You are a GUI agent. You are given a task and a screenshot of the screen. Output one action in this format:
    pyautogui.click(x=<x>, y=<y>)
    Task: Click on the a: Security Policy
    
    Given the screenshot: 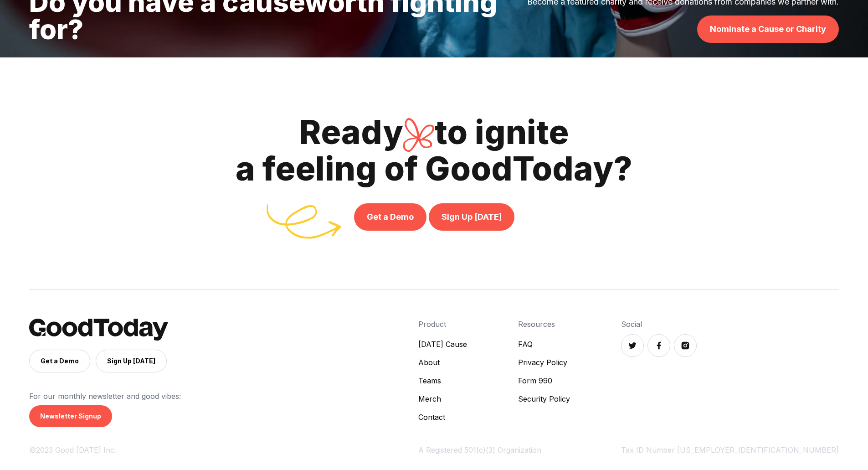 What is the action you would take?
    pyautogui.click(x=544, y=399)
    